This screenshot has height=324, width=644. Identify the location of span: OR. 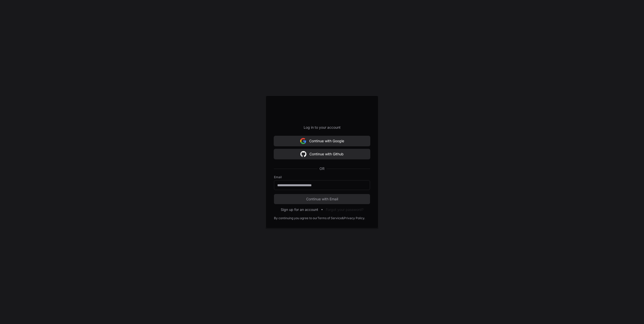
(322, 169).